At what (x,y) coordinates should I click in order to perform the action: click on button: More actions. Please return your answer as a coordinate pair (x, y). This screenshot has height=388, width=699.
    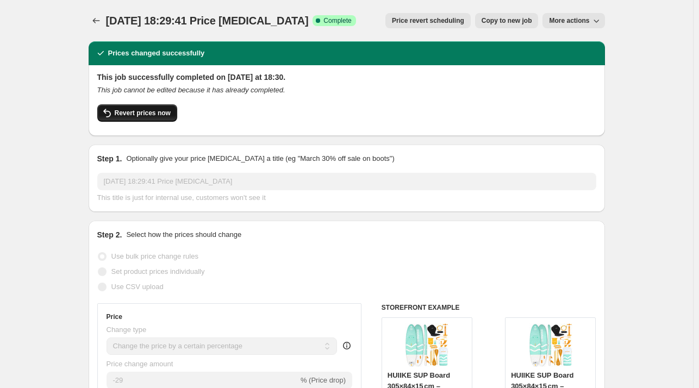
    Looking at the image, I should click on (573, 21).